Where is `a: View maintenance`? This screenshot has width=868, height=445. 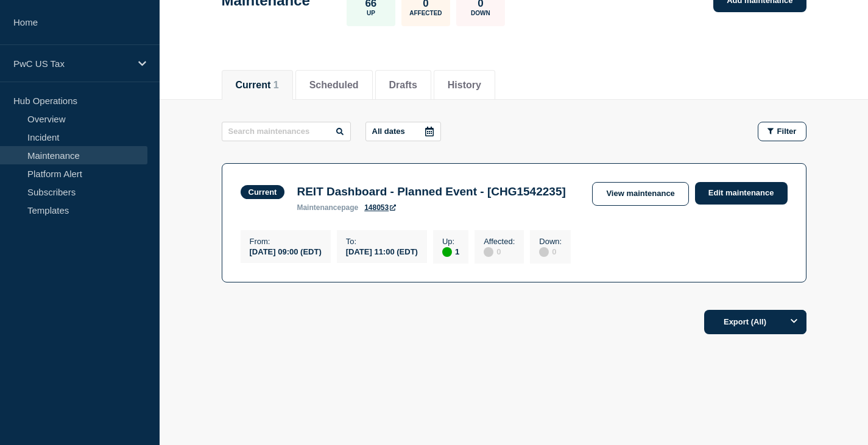 a: View maintenance is located at coordinates (640, 194).